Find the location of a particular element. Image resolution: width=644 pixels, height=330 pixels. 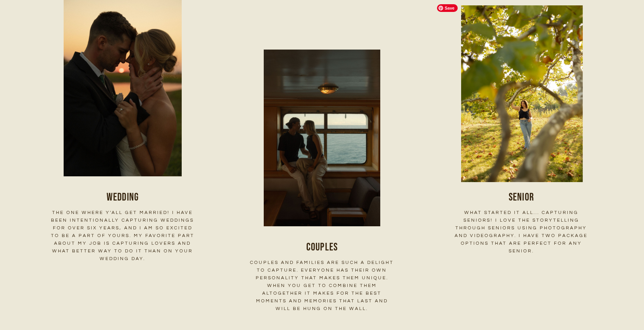

img: Figure standing in autumn sunlight beneath golden tree branches. is located at coordinates (522, 94).